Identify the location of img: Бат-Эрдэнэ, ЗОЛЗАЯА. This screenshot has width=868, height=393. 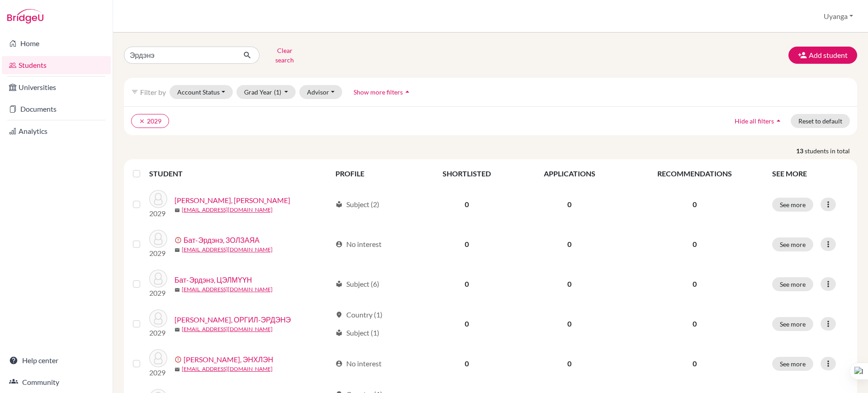
(158, 239).